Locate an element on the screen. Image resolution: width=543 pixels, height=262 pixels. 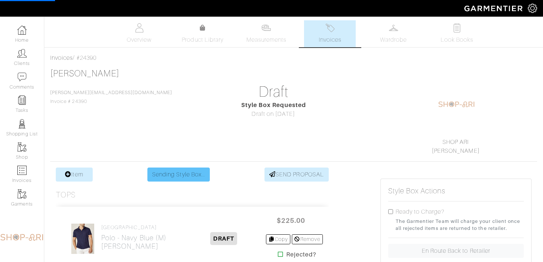
span: Look Books is located at coordinates (457, 40).